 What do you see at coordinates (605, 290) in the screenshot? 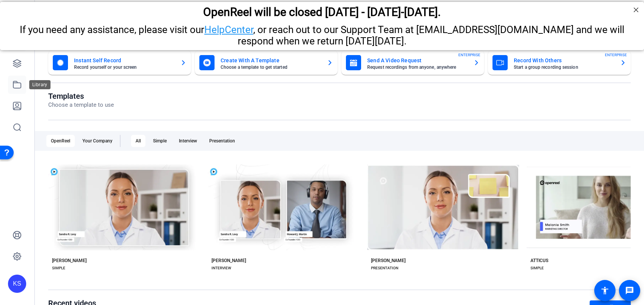
I see `mat-icon: accessibility` at bounding box center [605, 290].